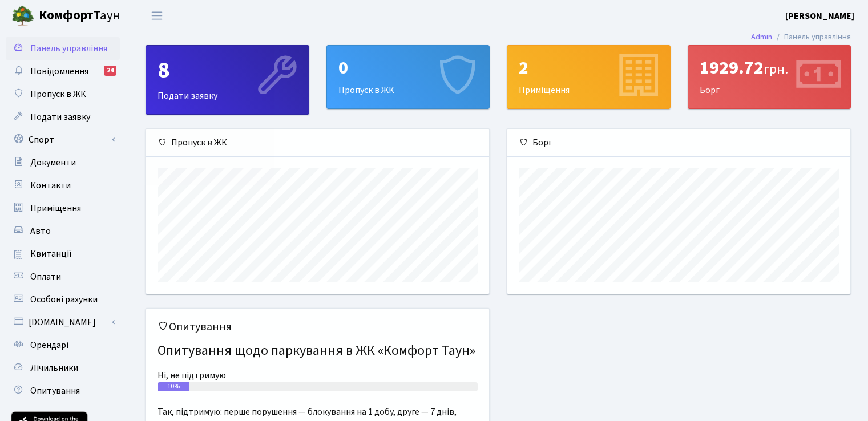  What do you see at coordinates (173, 387) in the screenshot?
I see `div: 10%` at bounding box center [173, 387].